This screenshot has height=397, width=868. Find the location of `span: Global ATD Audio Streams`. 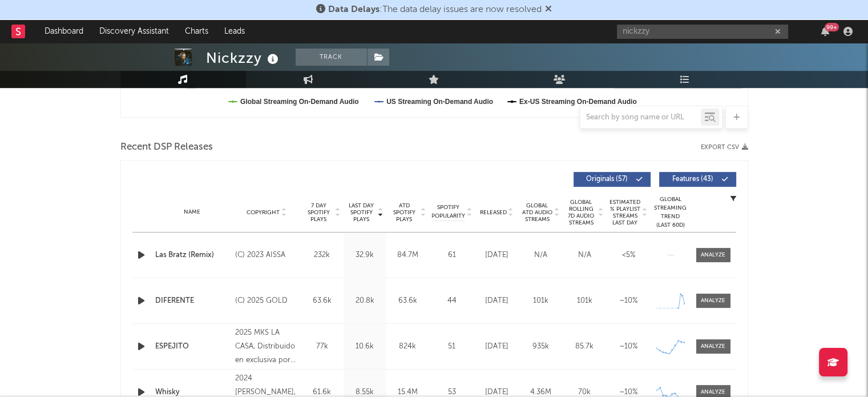

span: Global ATD Audio Streams is located at coordinates (537, 213).